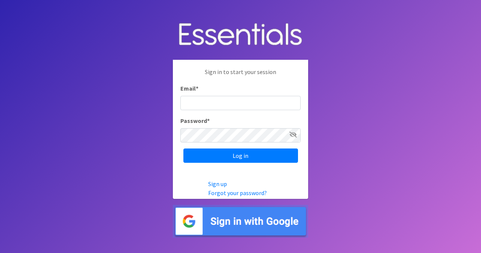 The height and width of the screenshot is (253, 481). Describe the element at coordinates (241, 35) in the screenshot. I see `img: Human Essentials` at that location.